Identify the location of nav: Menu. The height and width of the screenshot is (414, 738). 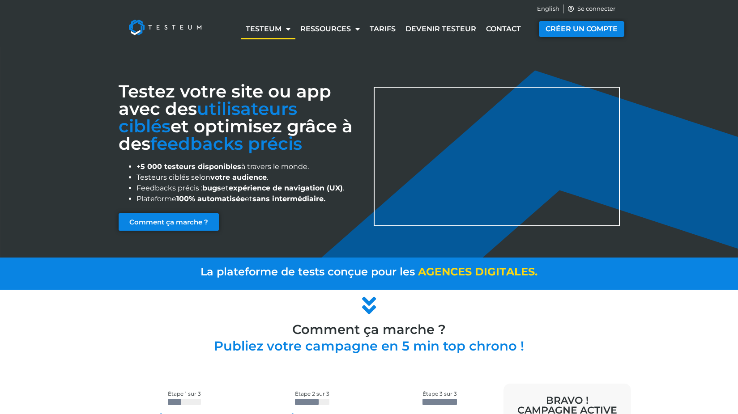
(383, 29).